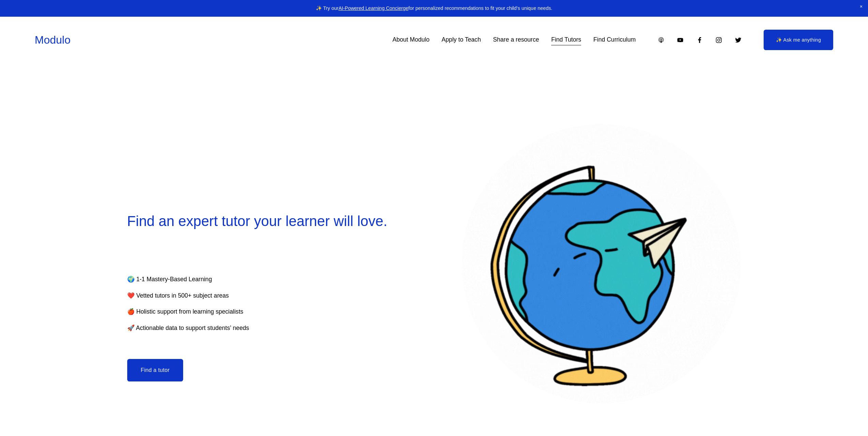 The image size is (868, 436). What do you see at coordinates (661, 40) in the screenshot?
I see `a: Apple Podcasts` at bounding box center [661, 40].